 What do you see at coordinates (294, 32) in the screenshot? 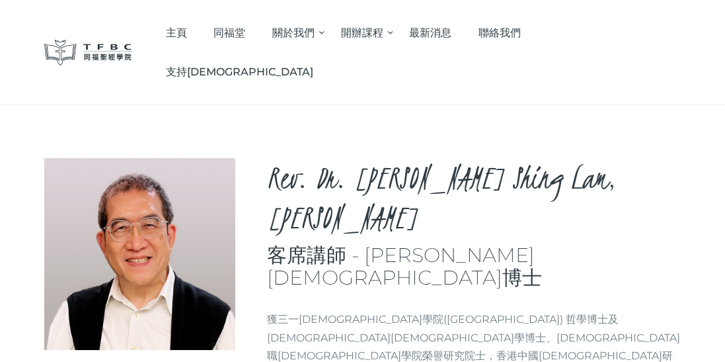
I see `span: 關於我們` at bounding box center [294, 32].